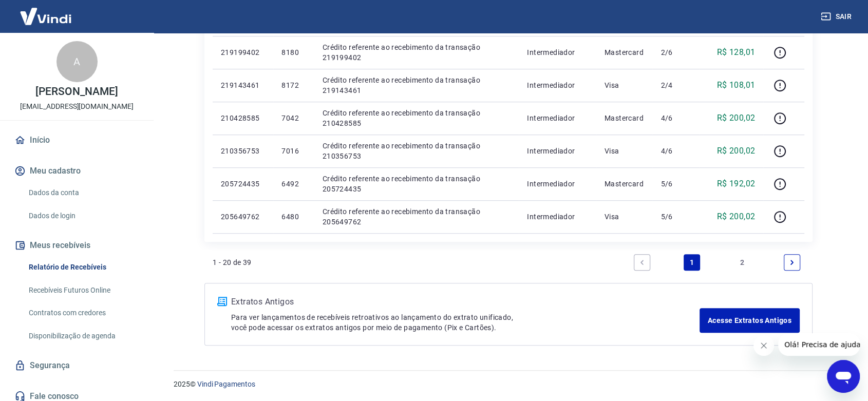 The width and height of the screenshot is (868, 401). I want to click on p: Extratos Antigos, so click(465, 302).